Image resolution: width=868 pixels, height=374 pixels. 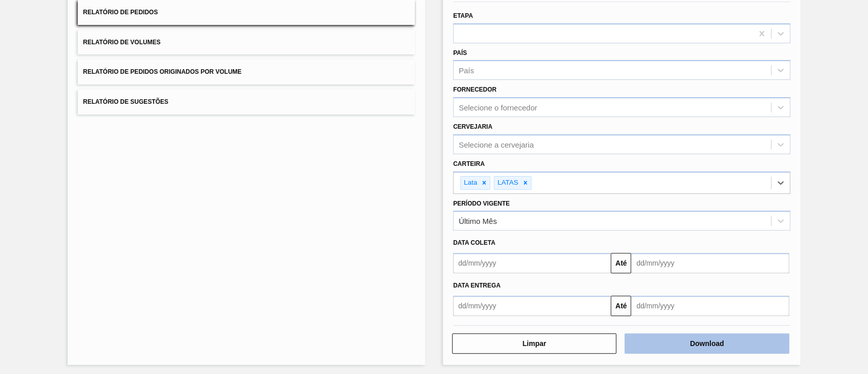 What do you see at coordinates (496, 144) in the screenshot?
I see `div: Selecione a cervejaria` at bounding box center [496, 144].